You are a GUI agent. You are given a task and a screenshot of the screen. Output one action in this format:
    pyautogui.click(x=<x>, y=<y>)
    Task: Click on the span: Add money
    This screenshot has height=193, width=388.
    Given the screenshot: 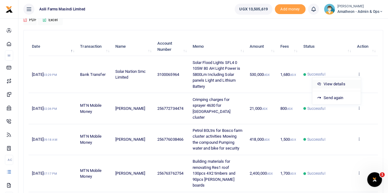 What is the action you would take?
    pyautogui.click(x=290, y=9)
    